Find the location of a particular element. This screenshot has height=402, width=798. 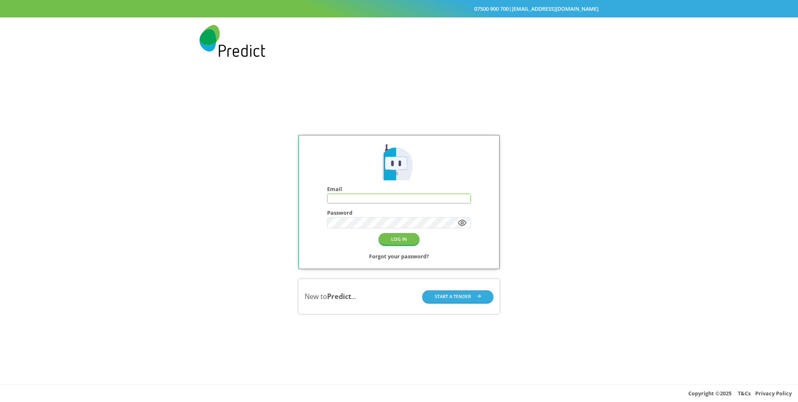

button: START A TENDER is located at coordinates (458, 296).